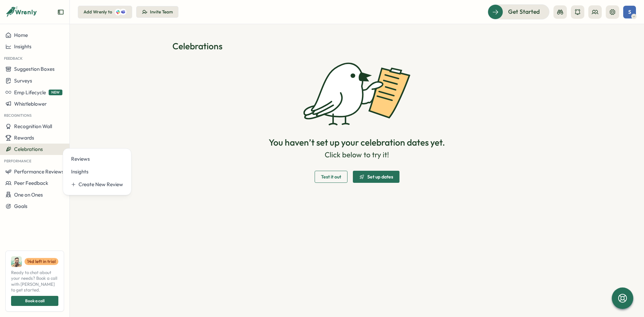  Describe the element at coordinates (21, 35) in the screenshot. I see `span: Home` at that location.